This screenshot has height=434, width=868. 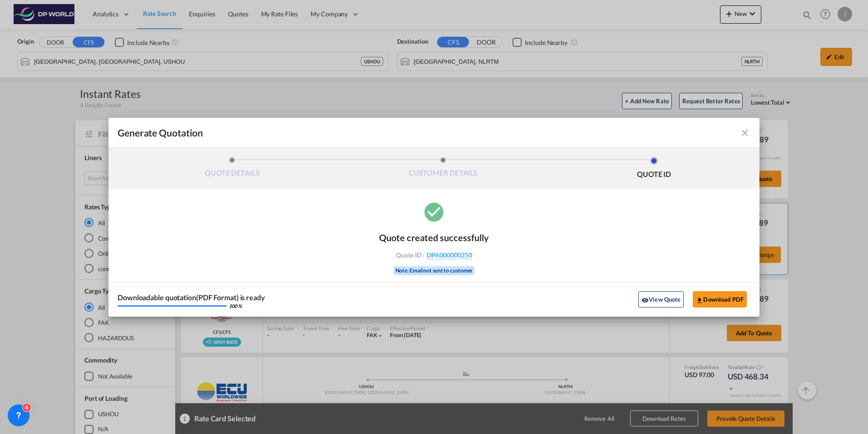 I want to click on md-icon: icon-eye, so click(x=646, y=300).